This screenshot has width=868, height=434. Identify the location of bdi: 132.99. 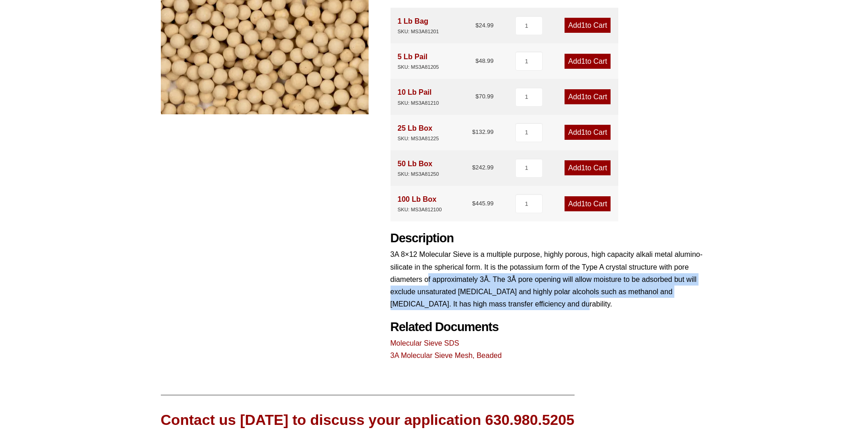
(483, 132).